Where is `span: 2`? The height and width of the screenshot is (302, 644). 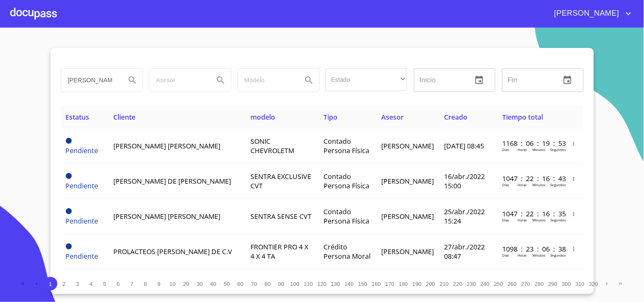 span: 2 is located at coordinates (63, 284).